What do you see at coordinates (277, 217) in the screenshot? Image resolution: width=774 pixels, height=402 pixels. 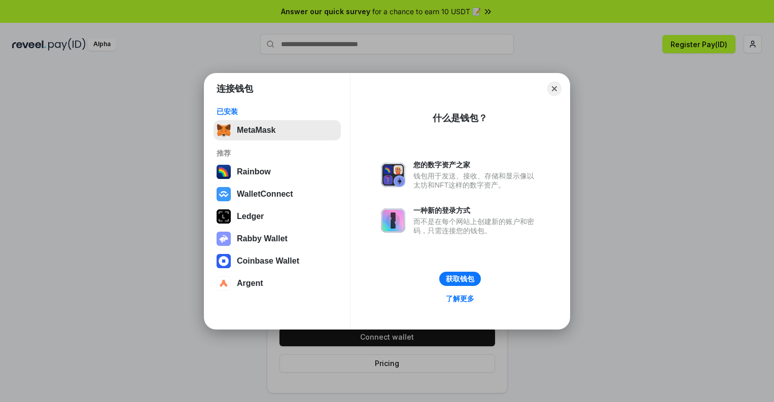 I see `button: Ledger` at bounding box center [277, 217].